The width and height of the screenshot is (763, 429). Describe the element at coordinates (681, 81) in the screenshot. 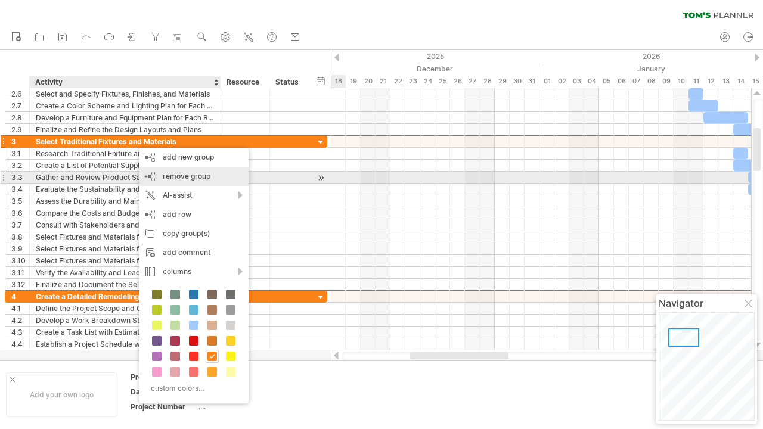

I see `div: Saturday, 10 January 2026` at that location.